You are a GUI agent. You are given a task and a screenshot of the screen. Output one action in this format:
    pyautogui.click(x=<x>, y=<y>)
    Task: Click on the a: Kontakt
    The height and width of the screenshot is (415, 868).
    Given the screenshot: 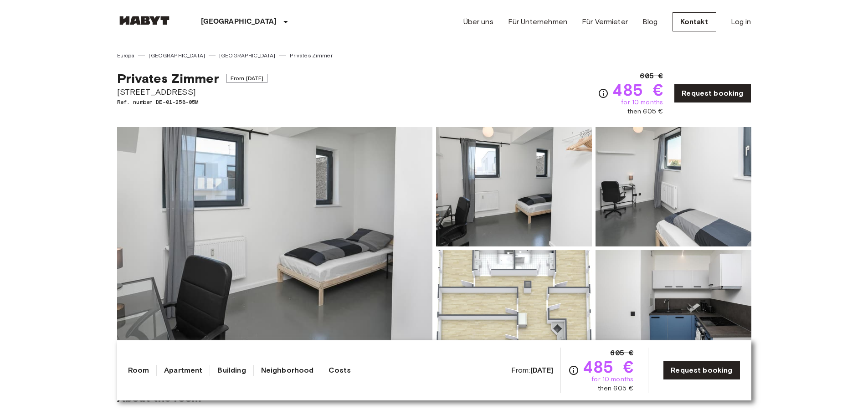 What is the action you would take?
    pyautogui.click(x=694, y=22)
    